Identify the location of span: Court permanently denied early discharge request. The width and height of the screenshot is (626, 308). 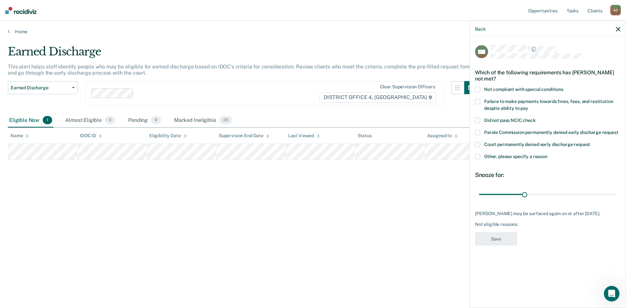
(537, 144).